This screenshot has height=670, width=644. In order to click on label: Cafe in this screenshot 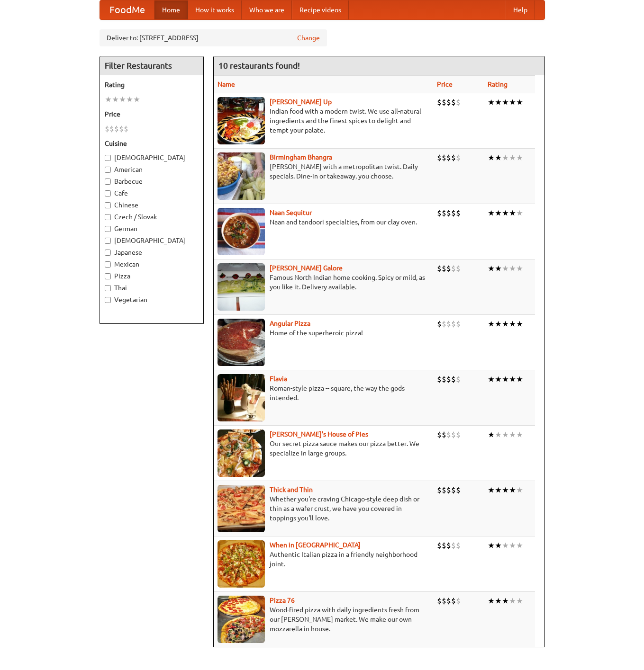, I will do `click(152, 193)`.